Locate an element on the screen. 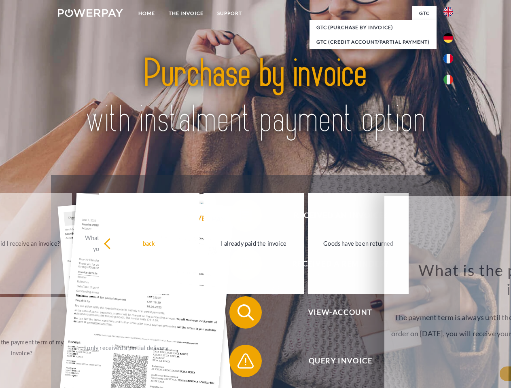 The height and width of the screenshot is (388, 511). img: qb_warning.svg is located at coordinates (245, 361).